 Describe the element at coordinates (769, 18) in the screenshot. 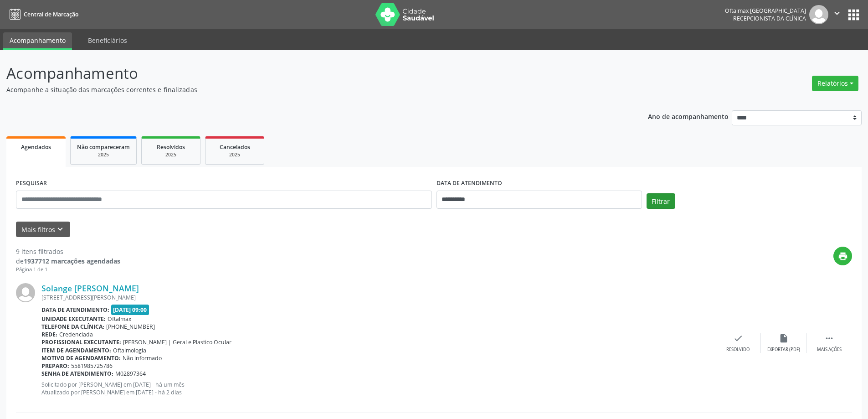

I see `span: Recepcionista da clínica` at that location.